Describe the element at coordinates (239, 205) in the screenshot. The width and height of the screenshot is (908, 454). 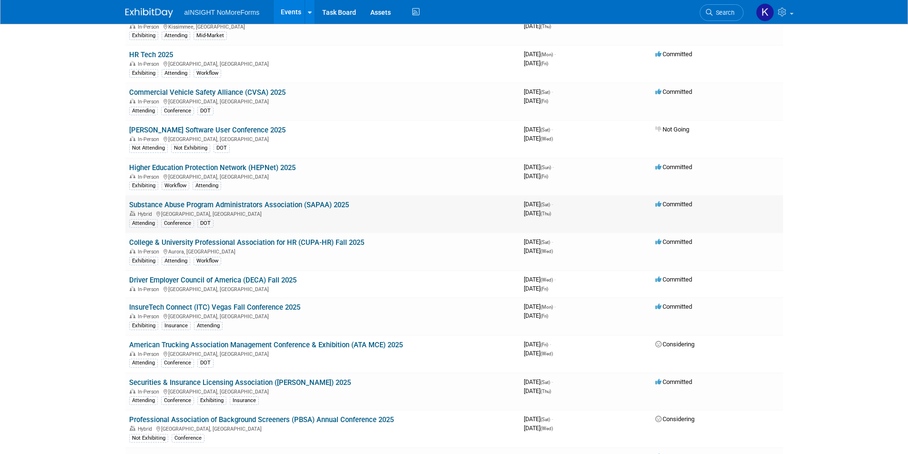
I see `a: Substance Abuse Program Administrators Association (SAPAA) 2025` at that location.